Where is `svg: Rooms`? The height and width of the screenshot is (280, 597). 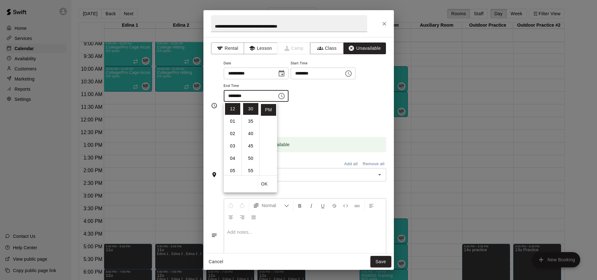 svg: Rooms is located at coordinates (214, 175).